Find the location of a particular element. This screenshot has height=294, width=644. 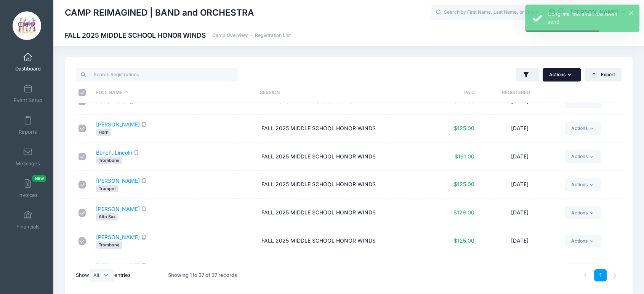

a: Financials is located at coordinates (28, 220).